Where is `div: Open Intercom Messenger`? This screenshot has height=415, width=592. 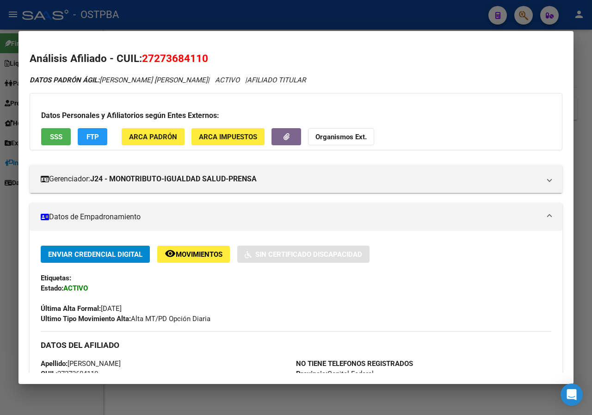
div: Open Intercom Messenger is located at coordinates (572, 395).